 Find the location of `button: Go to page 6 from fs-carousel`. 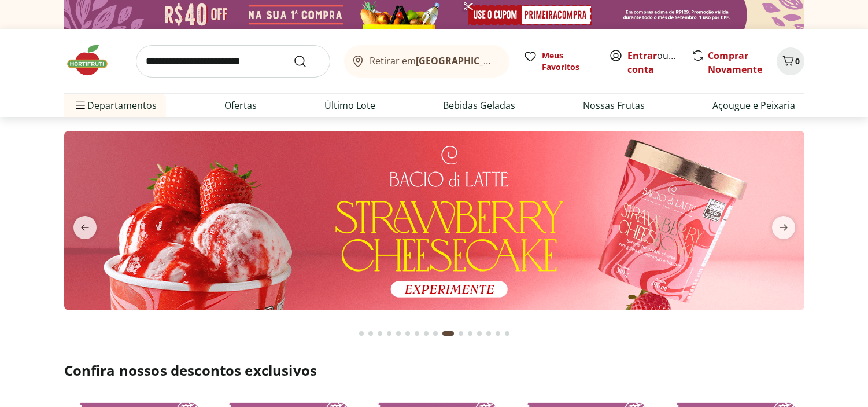

button: Go to page 6 from fs-carousel is located at coordinates (408, 333).